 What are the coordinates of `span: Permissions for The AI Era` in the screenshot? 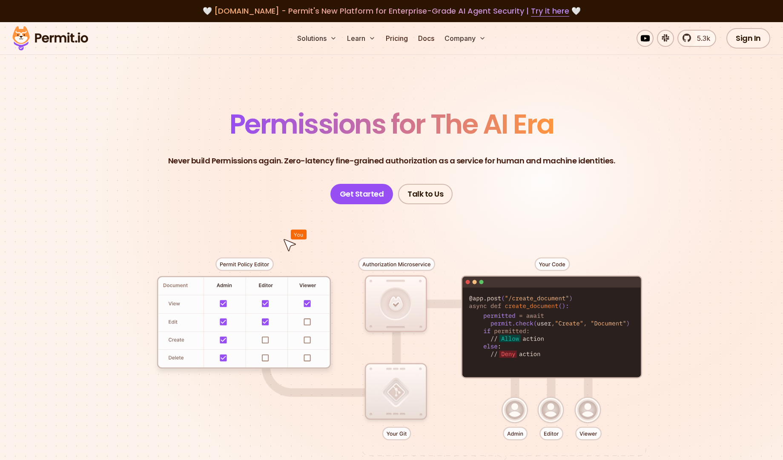 It's located at (392, 124).